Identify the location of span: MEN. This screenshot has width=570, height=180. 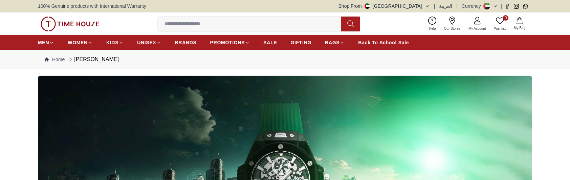
(43, 43).